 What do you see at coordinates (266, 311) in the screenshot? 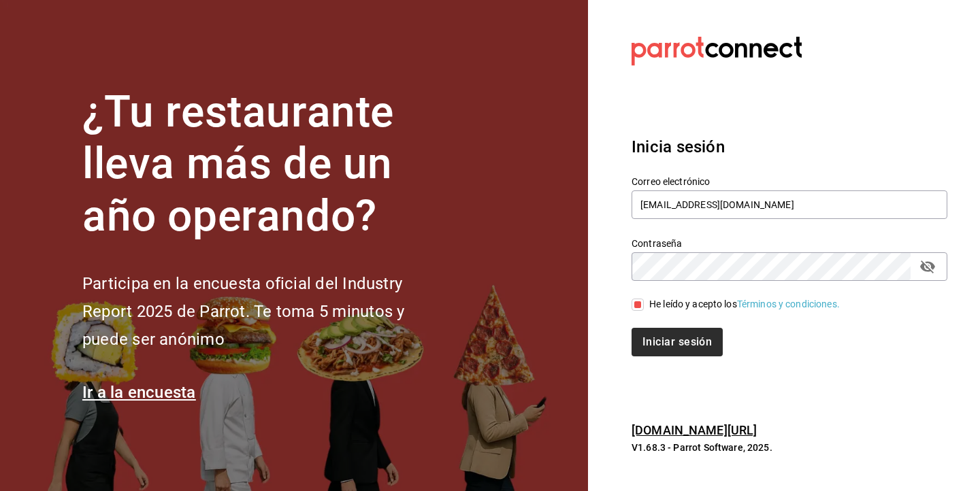
I see `h2: Participa en la encuesta oficial del Industry Report 2025 de Parrot. Te toma 5 minutos y puede se...` at bounding box center [266, 311].